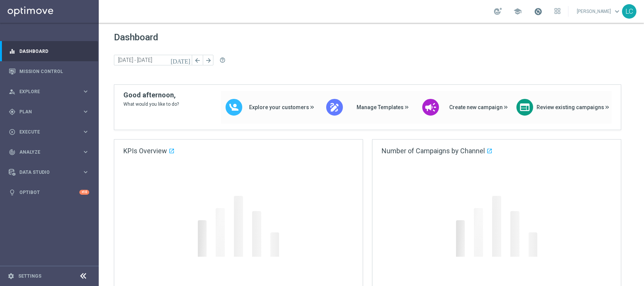 This screenshot has height=286, width=644. I want to click on button: Data Studio keyboard_arrow_right, so click(49, 172).